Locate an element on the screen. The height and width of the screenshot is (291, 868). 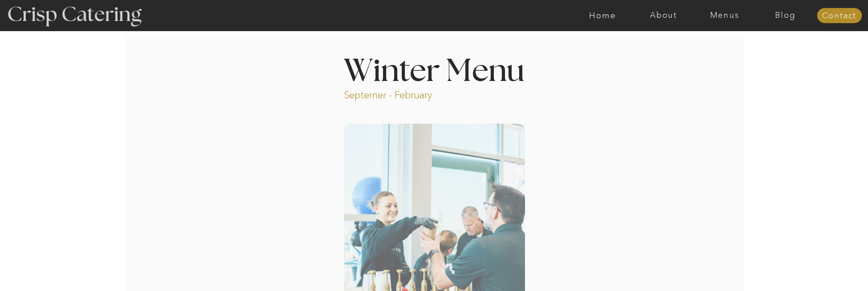
a: Home is located at coordinates (602, 15).